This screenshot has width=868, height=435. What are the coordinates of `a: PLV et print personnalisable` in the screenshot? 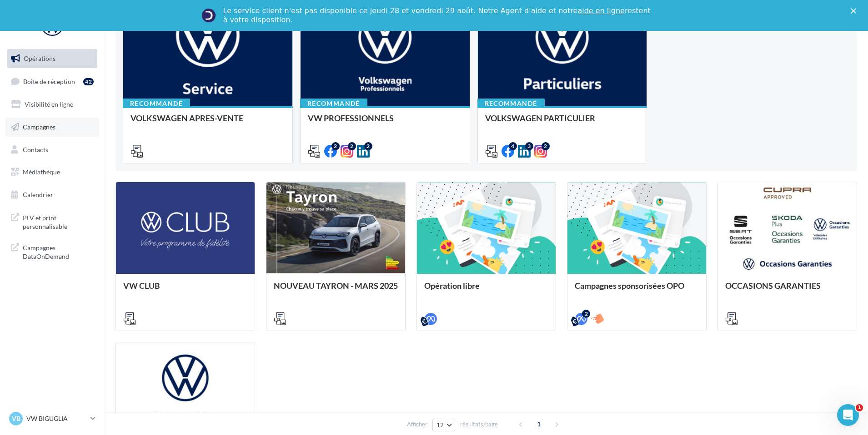 It's located at (53, 221).